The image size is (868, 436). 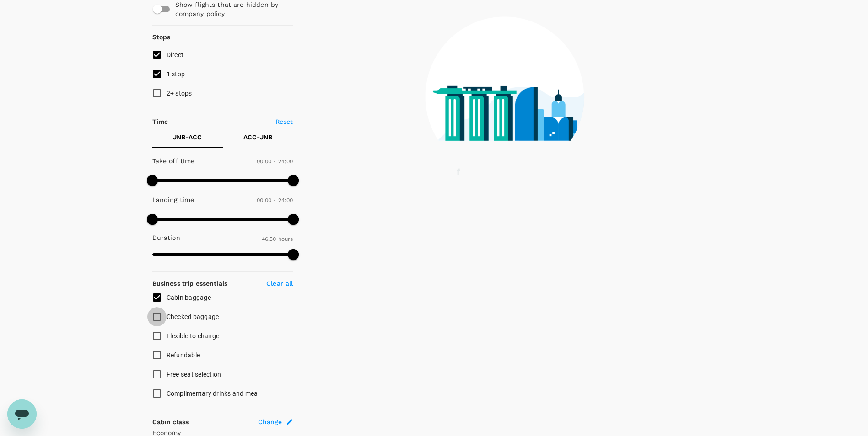 I want to click on span: Free seat selection, so click(x=194, y=375).